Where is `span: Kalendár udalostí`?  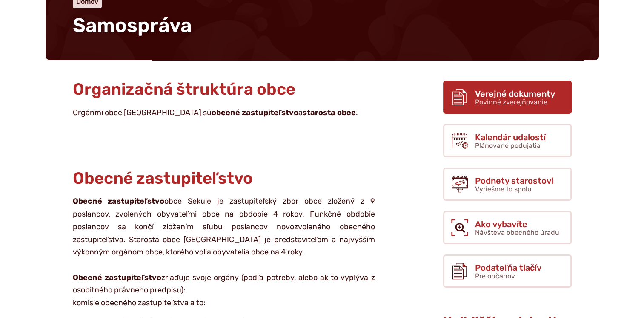
span: Kalendár udalostí is located at coordinates (510, 137).